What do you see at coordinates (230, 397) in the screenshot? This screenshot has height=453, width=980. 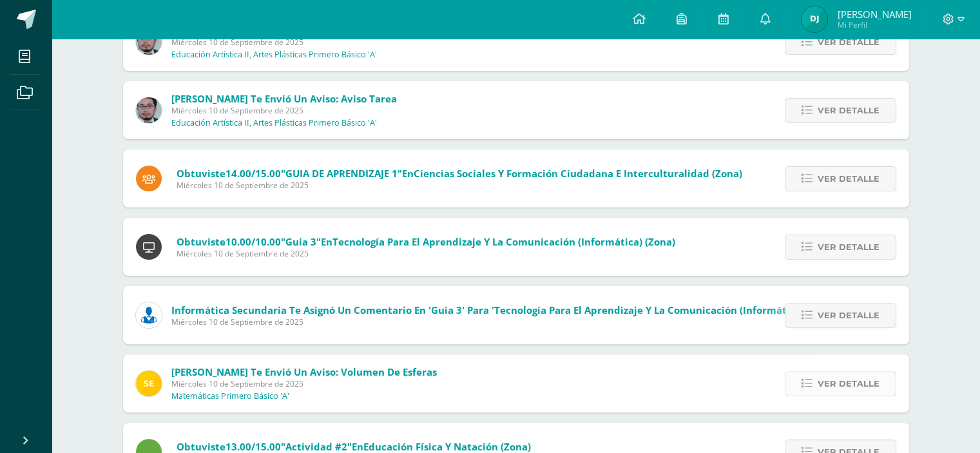 I see `p: Matemáticas Primero Básico 'A'` at bounding box center [230, 397].